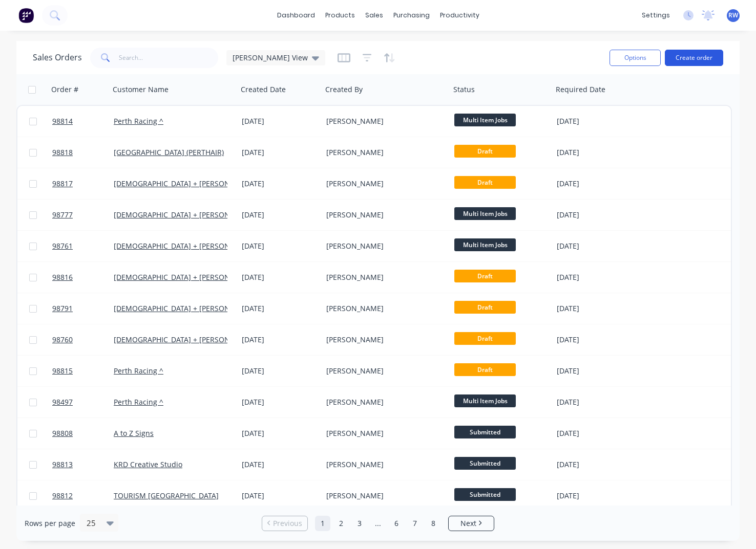  What do you see at coordinates (397, 524) in the screenshot?
I see `a: Page 6` at bounding box center [397, 524].